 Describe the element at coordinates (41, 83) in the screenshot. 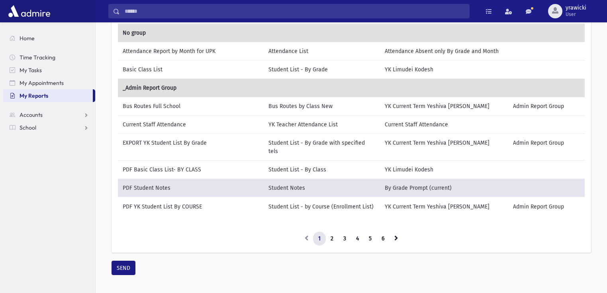

I see `span: My Appointments` at that location.